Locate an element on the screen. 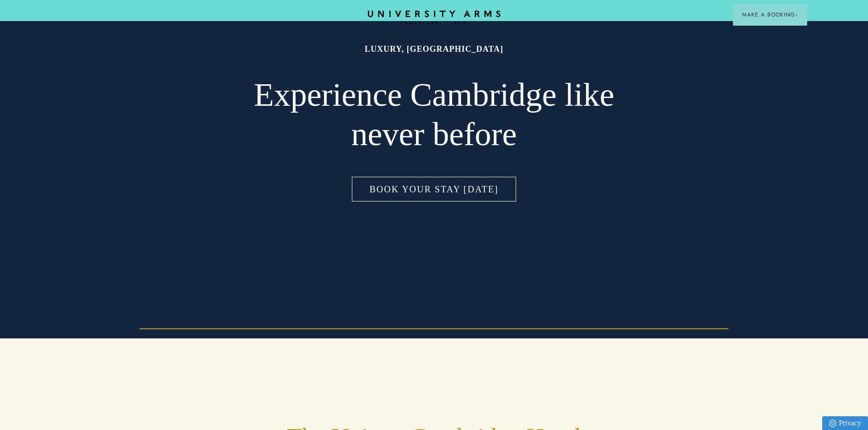  button: Make a BookingArrow icon is located at coordinates (770, 15).